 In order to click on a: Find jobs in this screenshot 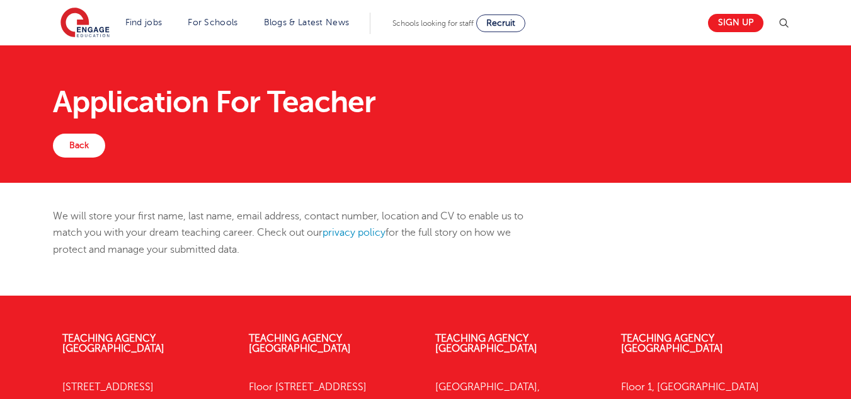, I will do `click(144, 22)`.